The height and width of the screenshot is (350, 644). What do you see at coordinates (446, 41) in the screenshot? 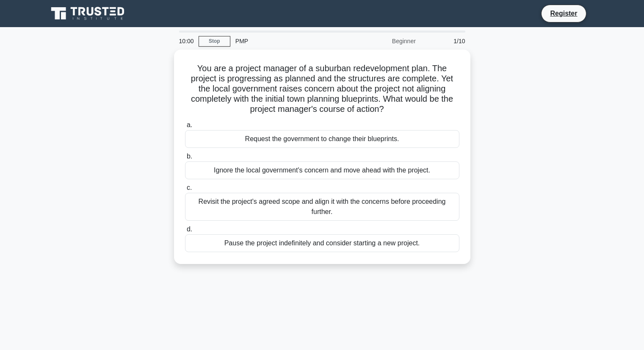
I see `div: 1/10` at bounding box center [446, 41].